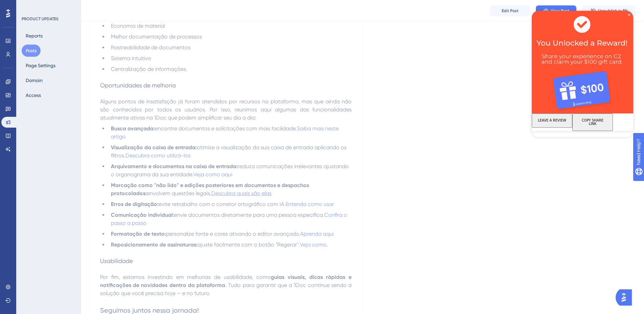 This screenshot has width=644, height=314. I want to click on a: Veja como aqui, so click(213, 174).